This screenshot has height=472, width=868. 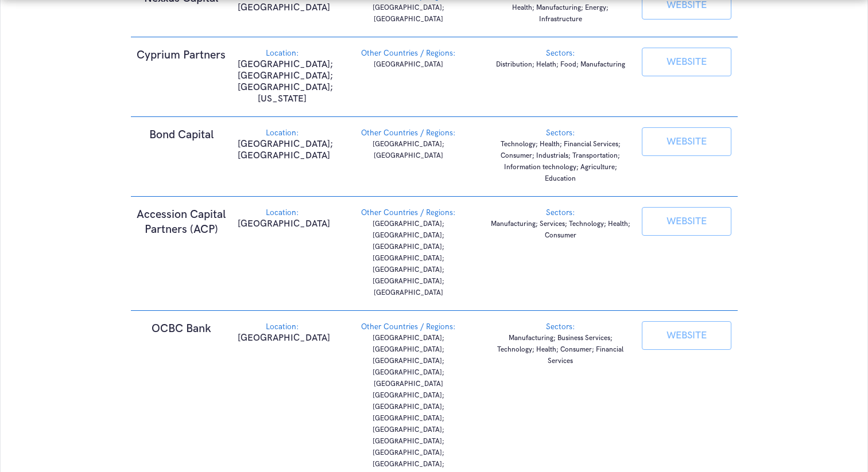 What do you see at coordinates (560, 161) in the screenshot?
I see `p: Technology; Health; Financial Services; Consumer; Industrials; Transportation; Information techno...` at bounding box center [560, 161].